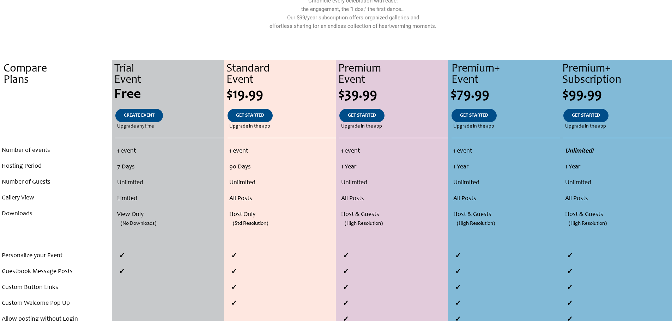 The height and width of the screenshot is (321, 672). Describe the element at coordinates (56, 214) in the screenshot. I see `li: Downloads` at that location.